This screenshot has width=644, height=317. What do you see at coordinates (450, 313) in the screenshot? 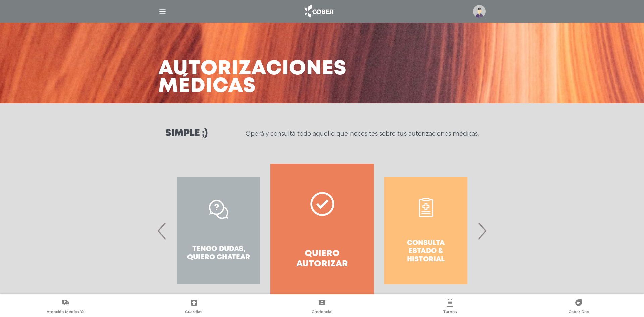
I see `span: Turnos` at bounding box center [450, 313].